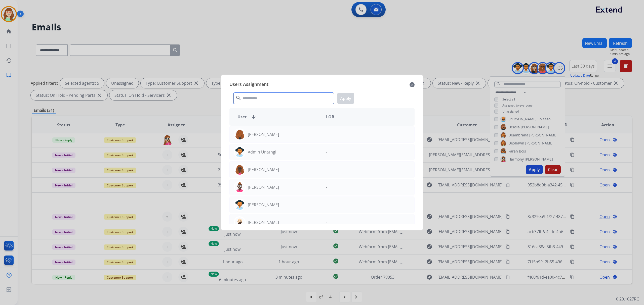  Describe the element at coordinates (262, 152) in the screenshot. I see `p: Admin Untangl` at that location.